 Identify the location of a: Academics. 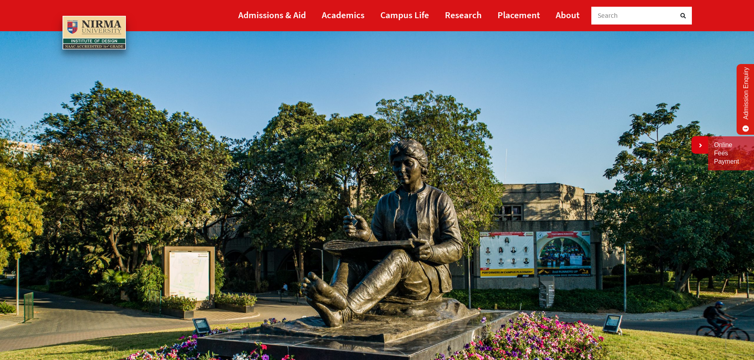
(343, 15).